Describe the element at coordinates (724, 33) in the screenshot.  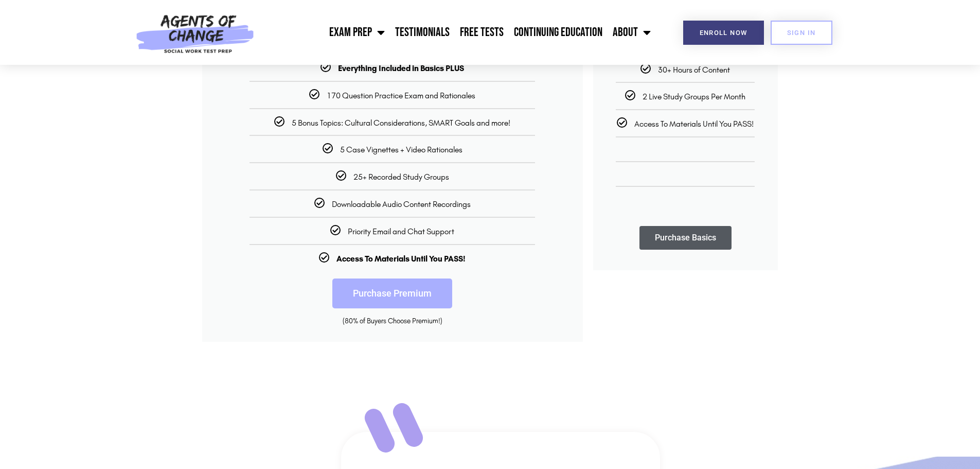
I see `span: Enroll Now` at that location.